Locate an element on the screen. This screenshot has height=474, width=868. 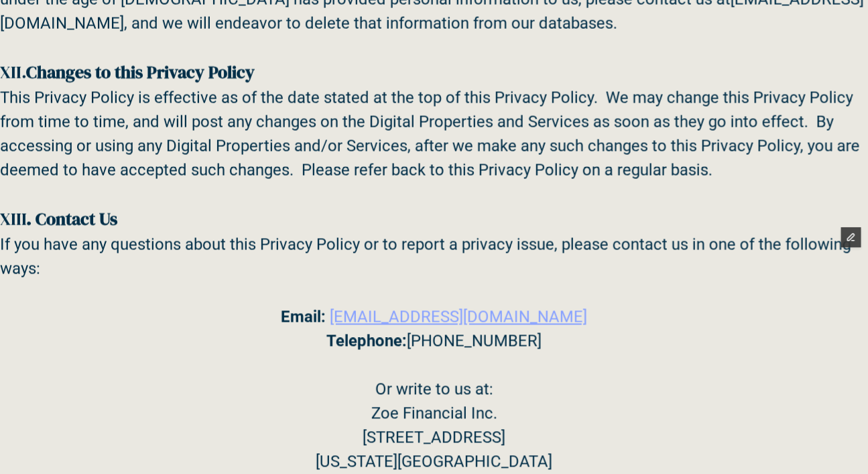
strong: Email: is located at coordinates (303, 317).